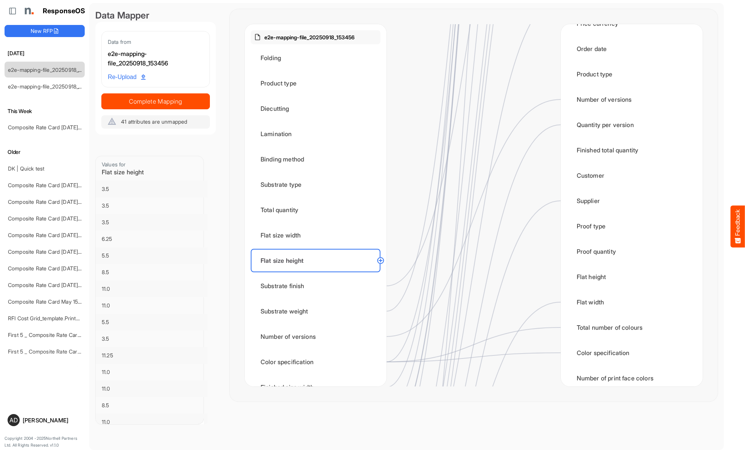 This screenshot has width=745, height=453. I want to click on div: Folding, so click(315, 58).